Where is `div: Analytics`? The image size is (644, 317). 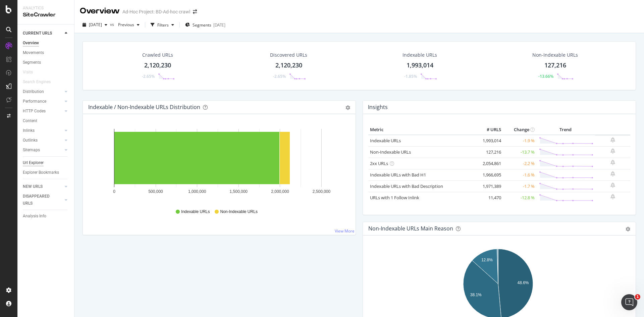 div: Analytics is located at coordinates (45, 8).